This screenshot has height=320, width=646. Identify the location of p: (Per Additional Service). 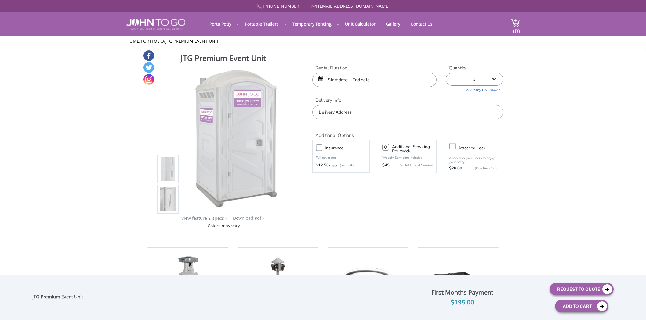
(411, 165).